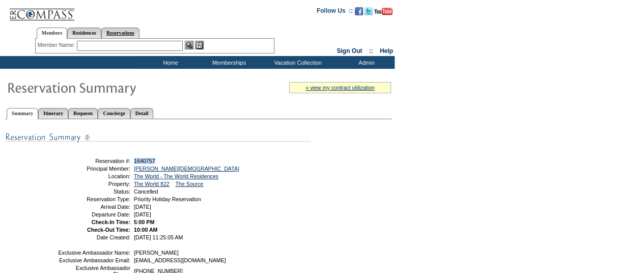 This screenshot has width=644, height=273. Describe the element at coordinates (383, 13) in the screenshot. I see `a: Subscribe to our YouTube Channel` at that location.